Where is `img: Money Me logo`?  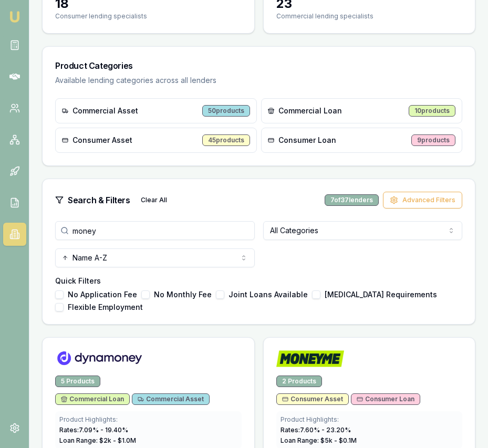 img: Money Me logo is located at coordinates (311, 359).